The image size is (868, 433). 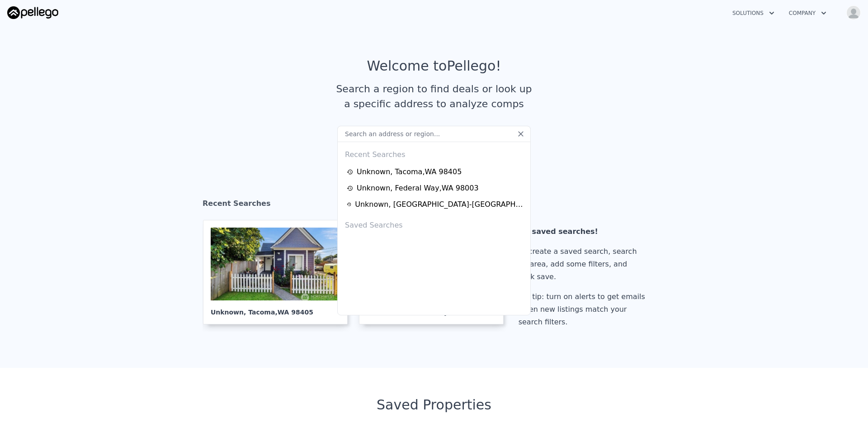 I want to click on button: Company, so click(x=808, y=13).